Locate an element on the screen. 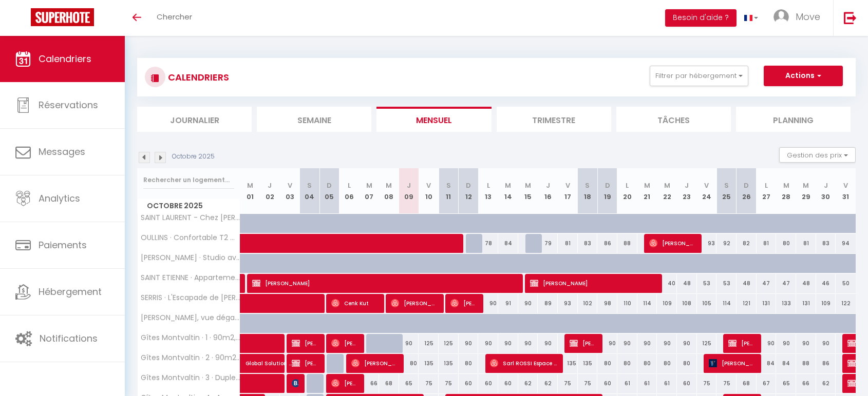 This screenshot has height=396, width=868. th: 09 is located at coordinates (409, 190).